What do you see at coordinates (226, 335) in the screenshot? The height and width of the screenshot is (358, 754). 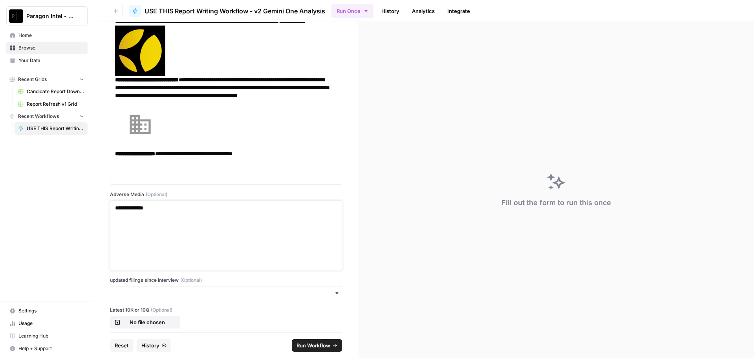 I see `p: Supports .pdf, .txt, .docx, .md file types` at bounding box center [226, 335].